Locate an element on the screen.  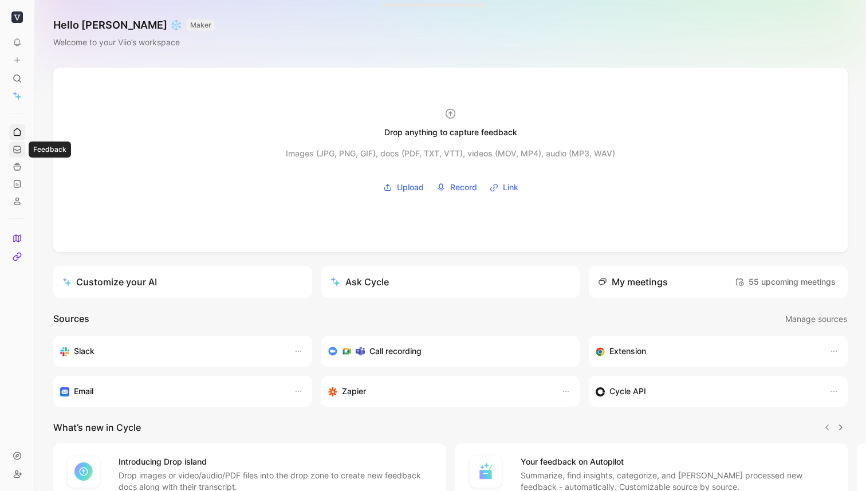
div: Images (JPG, PNG, GIF), docs (PDF, TXT, VTT), videos (MOV, MP4), audio (MP3, WAV) is located at coordinates (450, 153).